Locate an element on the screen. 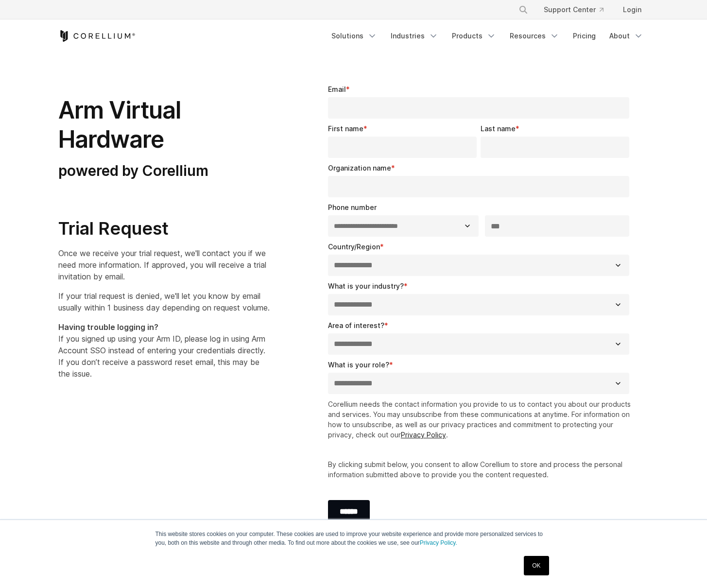  h1: Arm Virtual Hardware is located at coordinates (164, 125).